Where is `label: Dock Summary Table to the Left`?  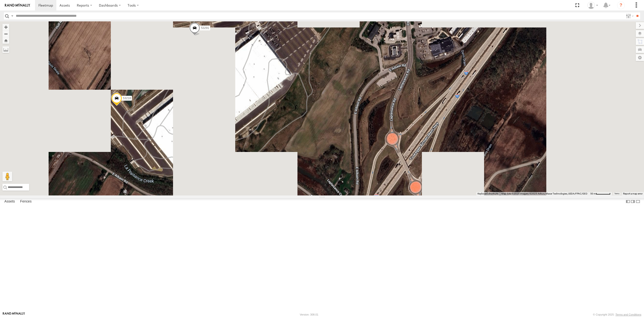
label: Dock Summary Table to the Left is located at coordinates (628, 202).